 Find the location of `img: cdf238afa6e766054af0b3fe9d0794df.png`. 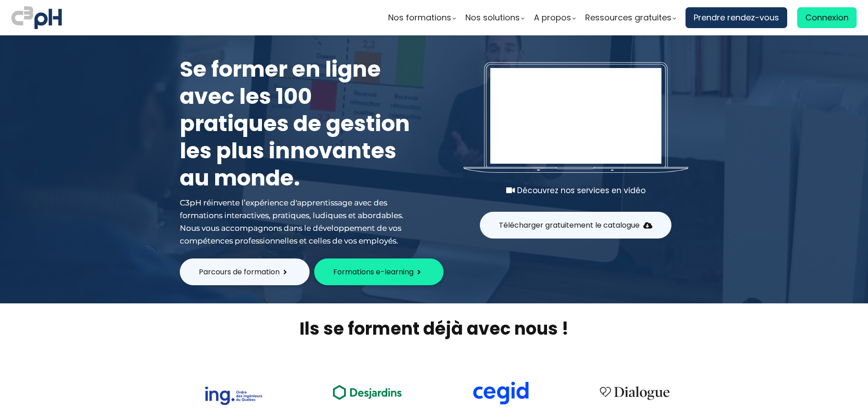

img: cdf238afa6e766054af0b3fe9d0794df.png is located at coordinates (501, 393).